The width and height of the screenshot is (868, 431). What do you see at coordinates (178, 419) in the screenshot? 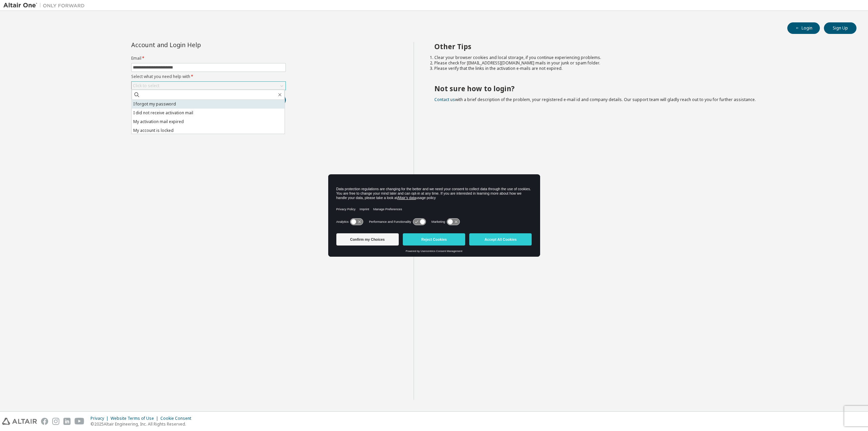
I see `div: Cookie Consent` at bounding box center [178, 419].